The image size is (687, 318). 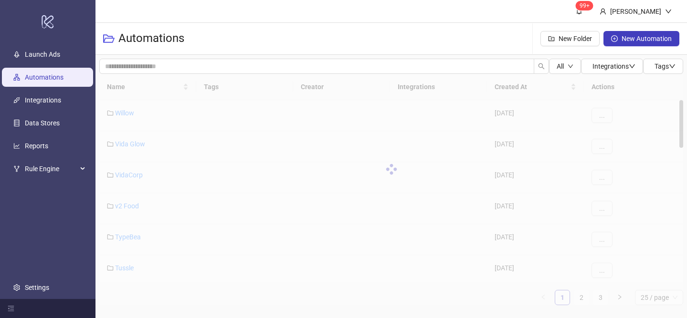 What do you see at coordinates (641, 39) in the screenshot?
I see `button: New Automation` at bounding box center [641, 39].